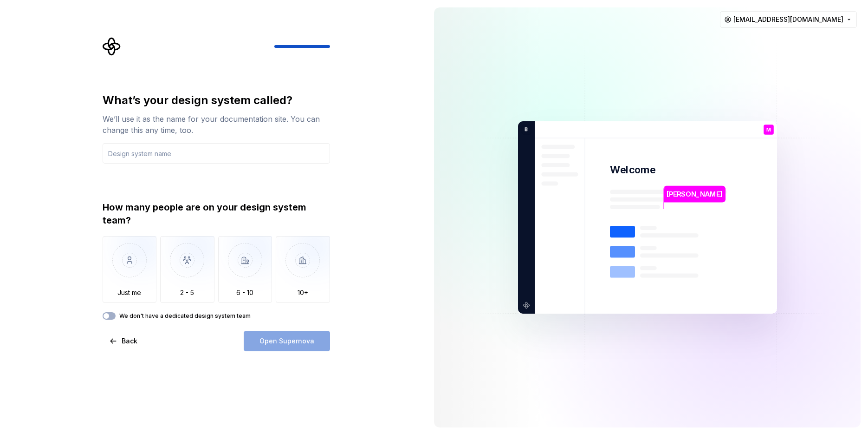  I want to click on p: Welcome, so click(633, 169).